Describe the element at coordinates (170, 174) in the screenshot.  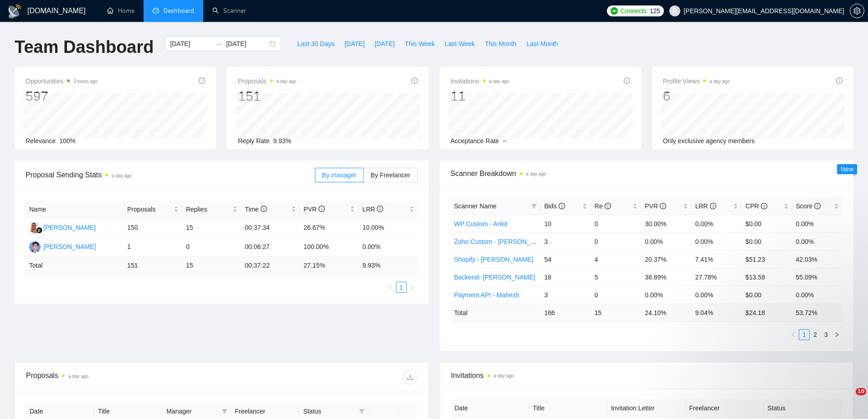
I see `span: Proposal Sending Stats` at that location.